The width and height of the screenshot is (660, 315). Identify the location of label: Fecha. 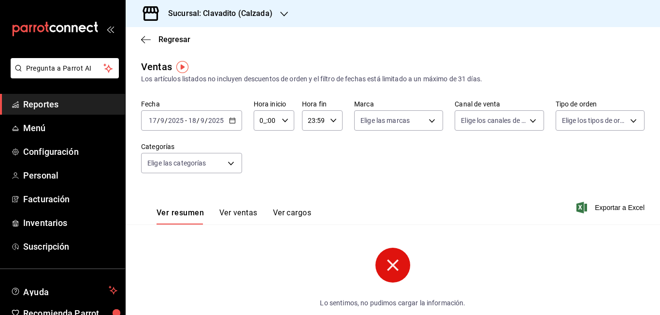
(191, 104).